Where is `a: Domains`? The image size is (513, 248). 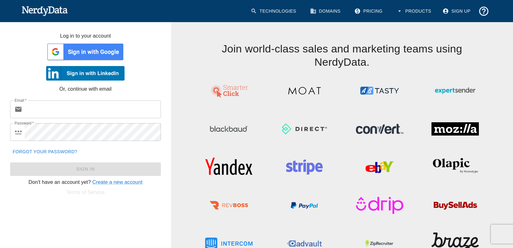
a: Domains is located at coordinates (326, 11).